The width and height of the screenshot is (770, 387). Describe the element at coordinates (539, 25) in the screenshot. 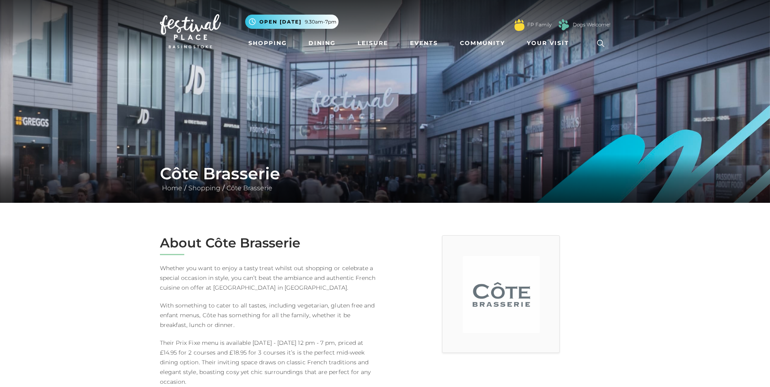

I see `a: FP Family` at that location.